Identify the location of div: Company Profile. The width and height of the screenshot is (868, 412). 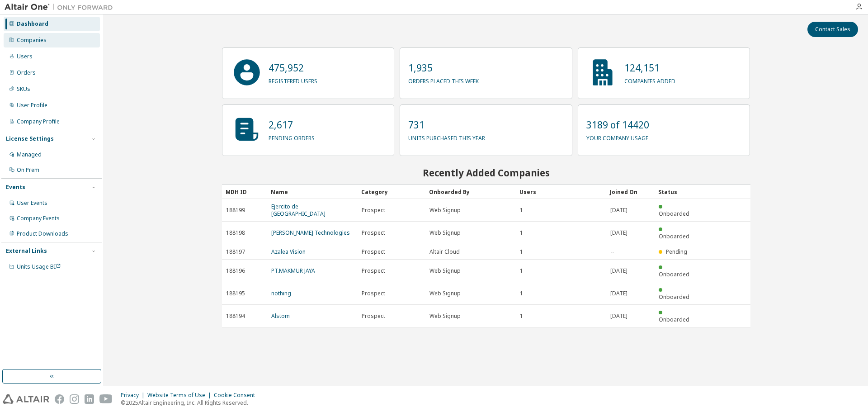
(38, 121).